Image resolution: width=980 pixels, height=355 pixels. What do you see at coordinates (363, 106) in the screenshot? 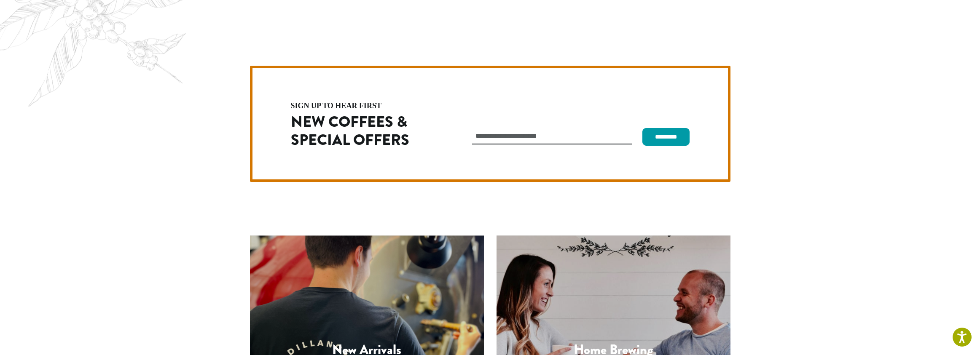
I see `h4: sign up to hear first` at bounding box center [363, 106].